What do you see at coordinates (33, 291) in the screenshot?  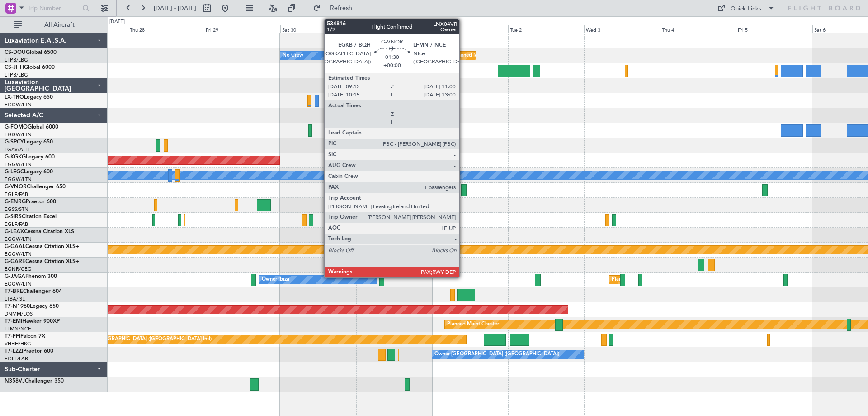 I see `a: T7-BREChallenger 604` at bounding box center [33, 291].